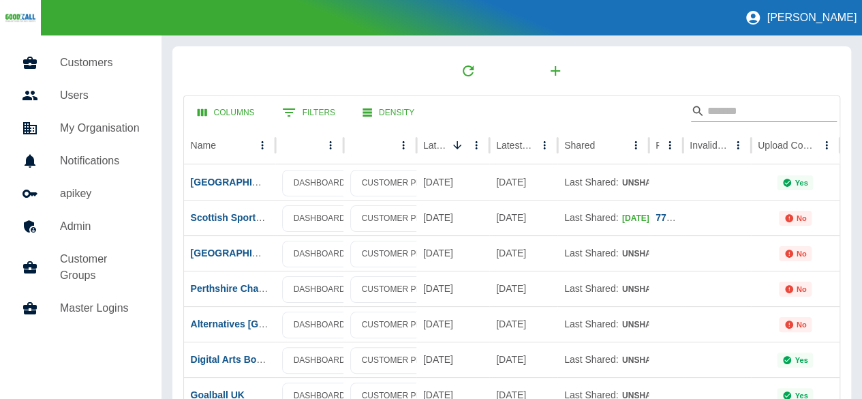  Describe the element at coordinates (827, 145) in the screenshot. I see `button: Upload Complete column menu` at that location.